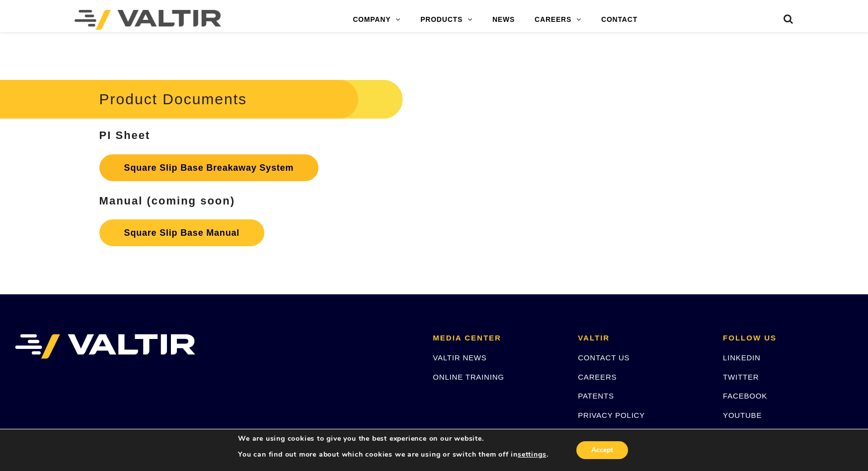 The width and height of the screenshot is (868, 471). Describe the element at coordinates (460, 358) in the screenshot. I see `a: VALTIR NEWS` at that location.